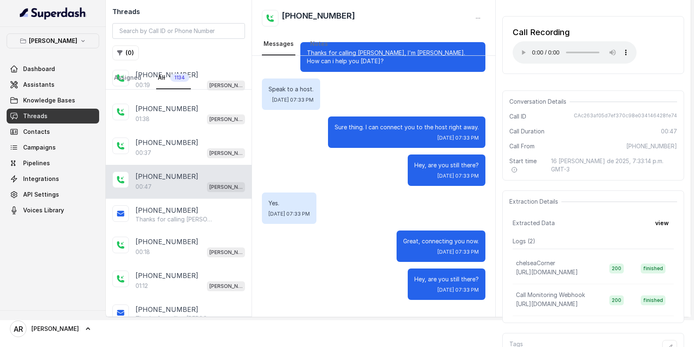 The width and height of the screenshot is (694, 347). I want to click on span: Assistants, so click(39, 85).